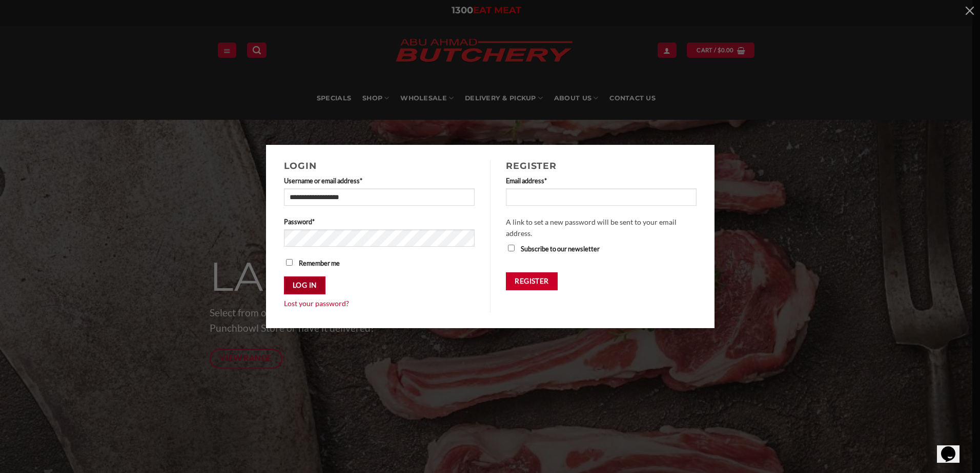  Describe the element at coordinates (601, 181) in the screenshot. I see `label: Email address` at that location.